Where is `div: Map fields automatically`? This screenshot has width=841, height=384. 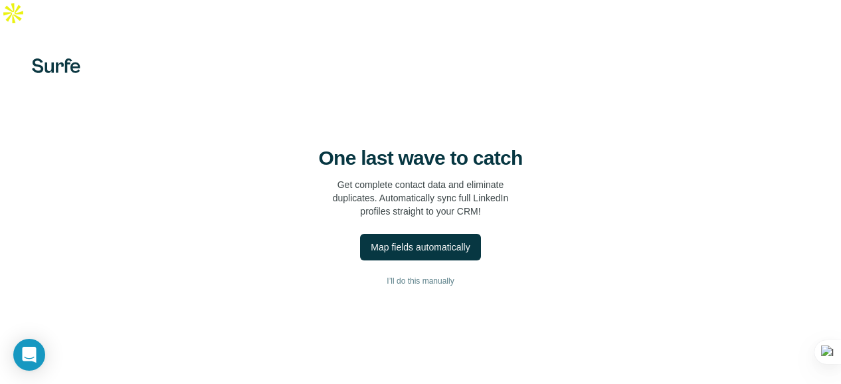 div: Map fields automatically is located at coordinates (420, 247).